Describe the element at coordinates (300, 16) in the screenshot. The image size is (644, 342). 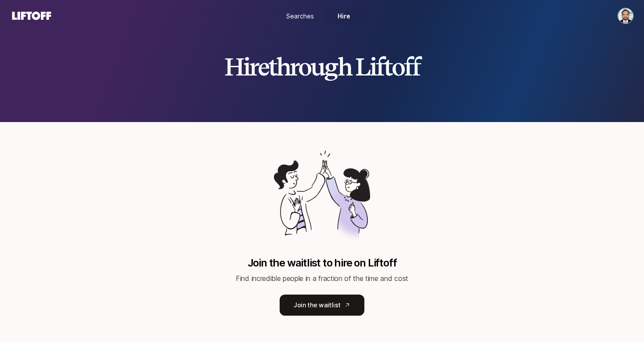
I see `span: Searches` at that location.